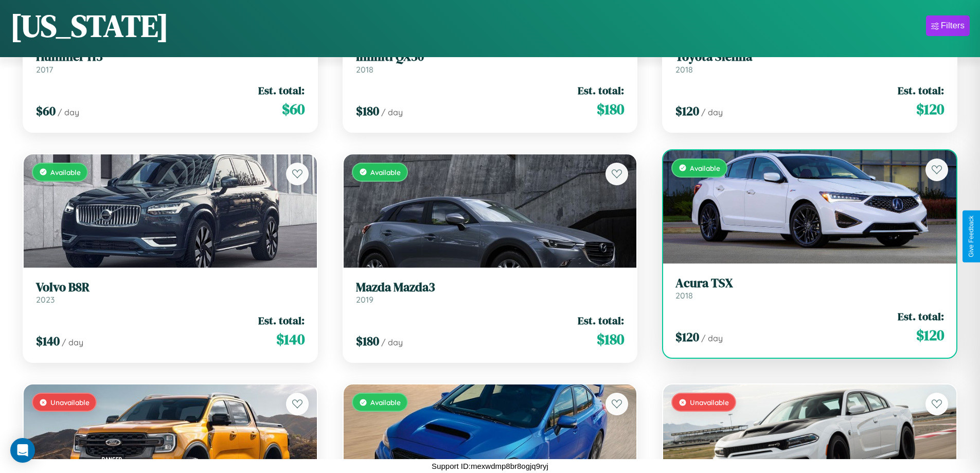  Describe the element at coordinates (45, 300) in the screenshot. I see `span: 2023` at that location.